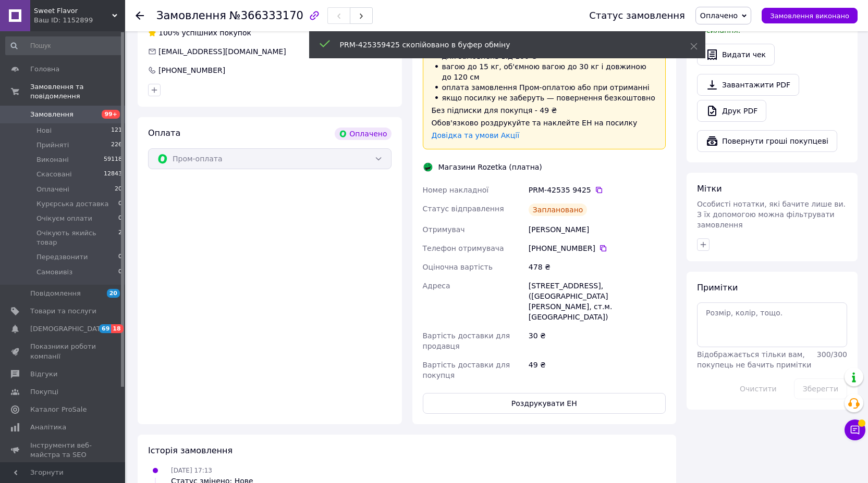  Describe the element at coordinates (809, 16) in the screenshot. I see `span: Замовлення виконано` at that location.